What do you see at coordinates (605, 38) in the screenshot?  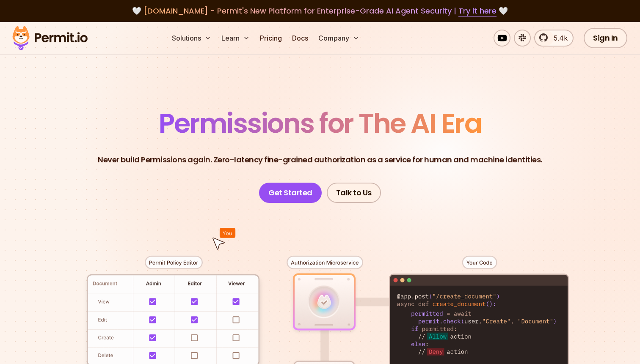 I see `a: Sign In` at bounding box center [605, 38].